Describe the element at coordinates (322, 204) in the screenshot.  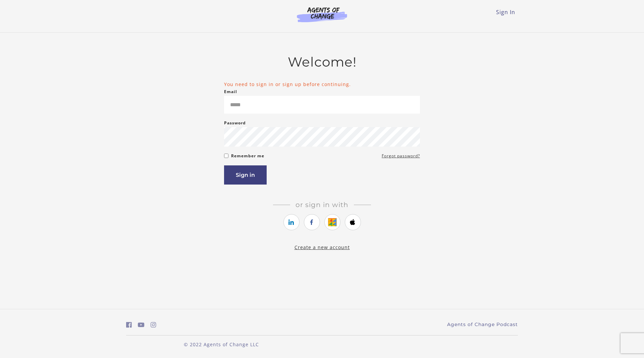
I see `span: Or sign in with` at that location.